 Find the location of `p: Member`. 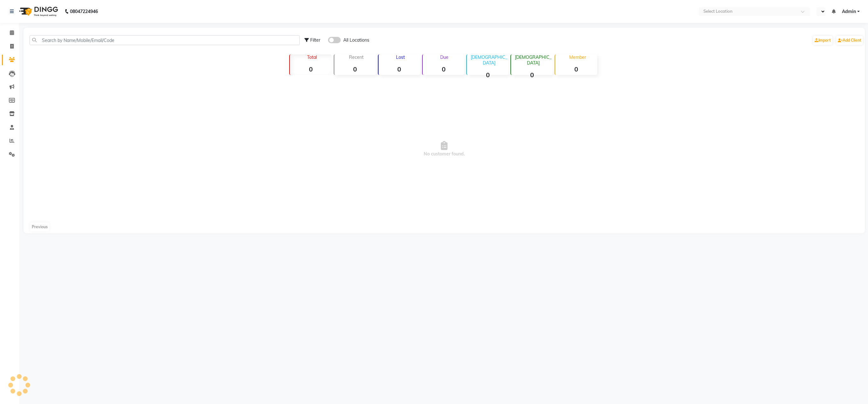

p: Member is located at coordinates (577, 57).